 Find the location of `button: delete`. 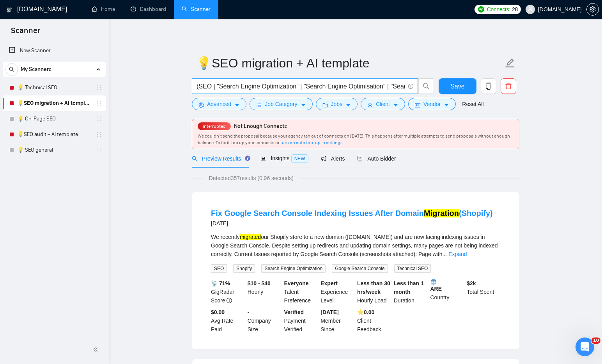

button: delete is located at coordinates (508, 86).